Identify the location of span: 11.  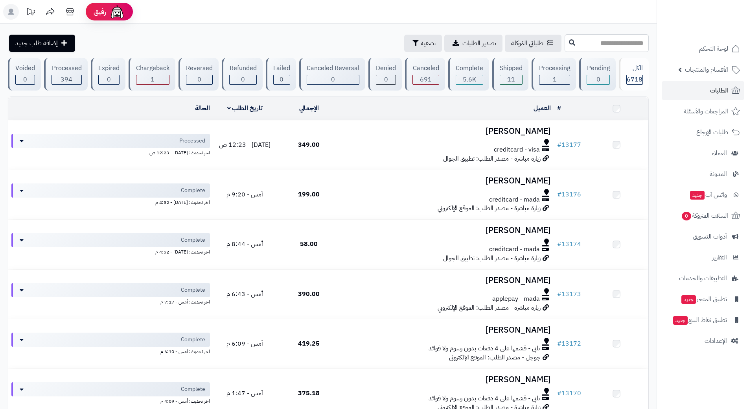
(511, 79).